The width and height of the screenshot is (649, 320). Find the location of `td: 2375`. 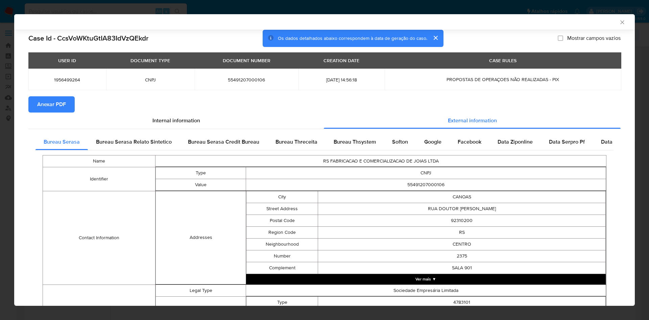

td: 2375 is located at coordinates (462, 256).